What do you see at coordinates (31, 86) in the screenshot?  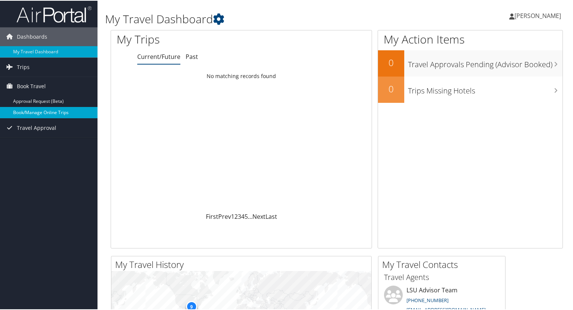 I see `span: Book Travel` at bounding box center [31, 86].